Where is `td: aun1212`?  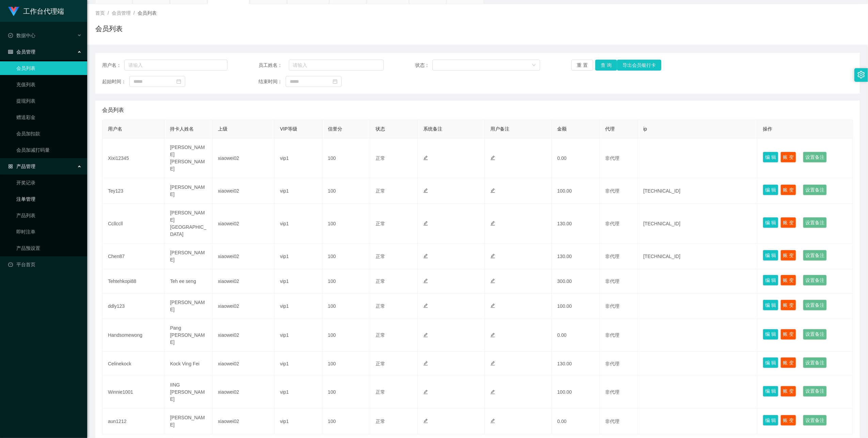 td: aun1212 is located at coordinates (133, 421).